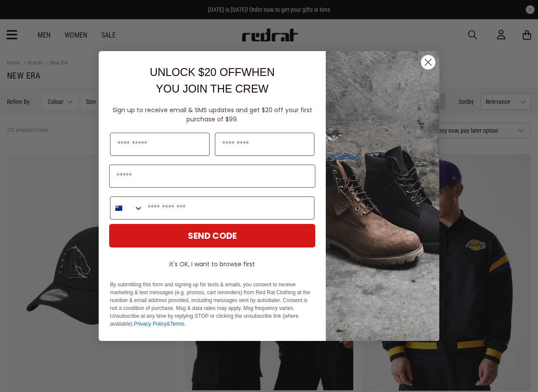 The image size is (538, 392). What do you see at coordinates (213, 235) in the screenshot?
I see `button: SEND CODE` at bounding box center [213, 235].